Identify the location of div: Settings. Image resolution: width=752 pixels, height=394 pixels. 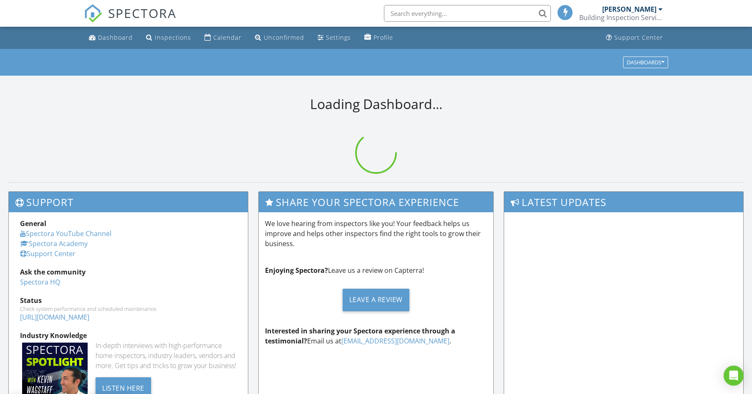
(339, 37).